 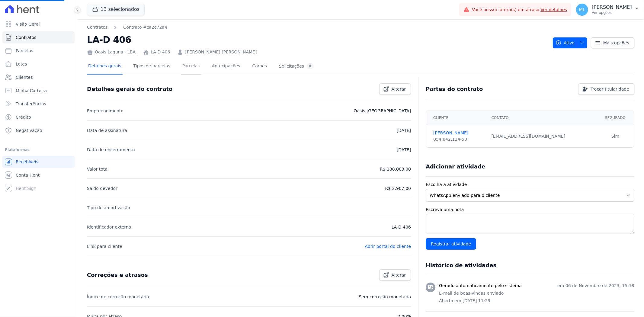 I want to click on span: Conta Hent, so click(x=27, y=175).